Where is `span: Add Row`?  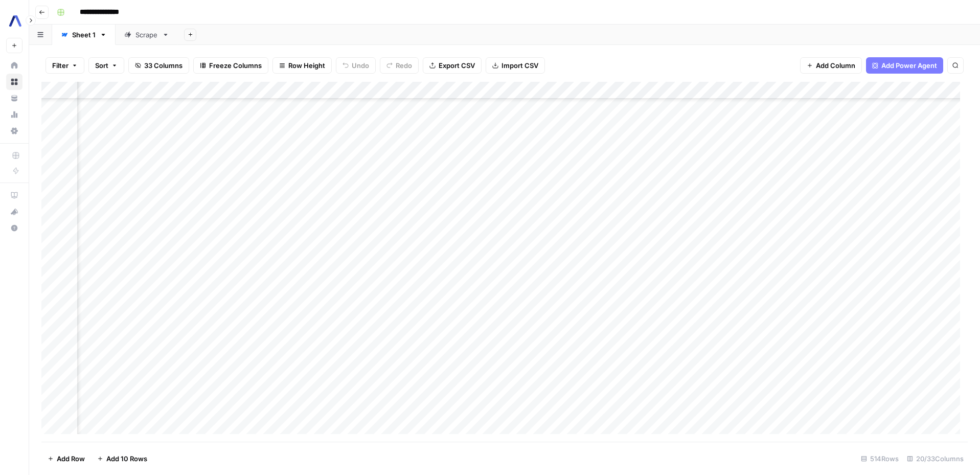 span: Add Row is located at coordinates (70, 459).